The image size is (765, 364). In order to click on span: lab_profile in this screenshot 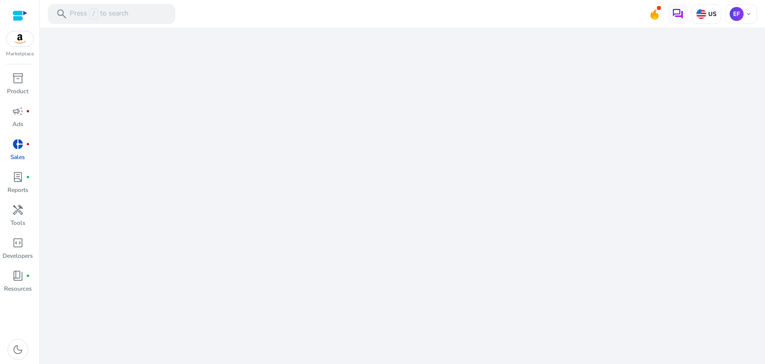, I will do `click(18, 177)`.